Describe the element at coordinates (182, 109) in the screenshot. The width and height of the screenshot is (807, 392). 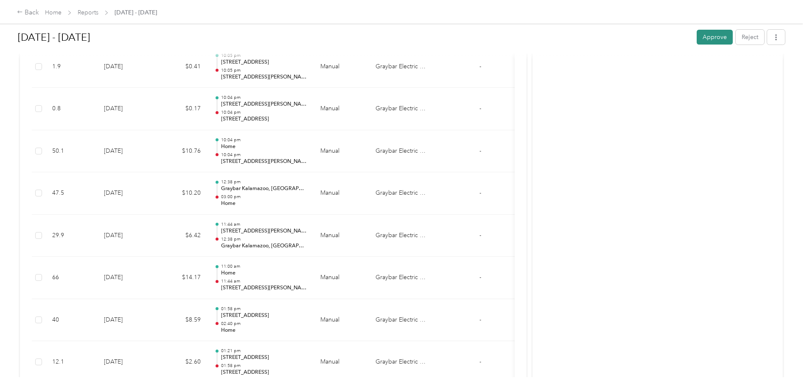
I see `td: $0.17` at that location.